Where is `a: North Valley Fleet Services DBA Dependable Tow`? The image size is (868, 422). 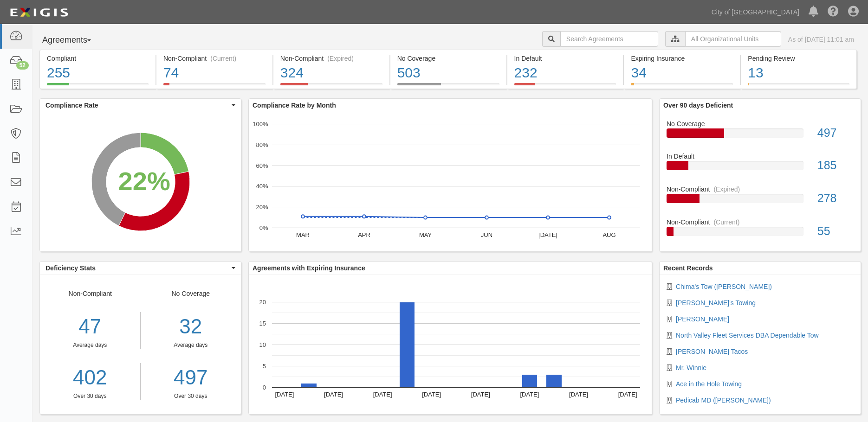
a: North Valley Fleet Services DBA Dependable Tow is located at coordinates (748, 336).